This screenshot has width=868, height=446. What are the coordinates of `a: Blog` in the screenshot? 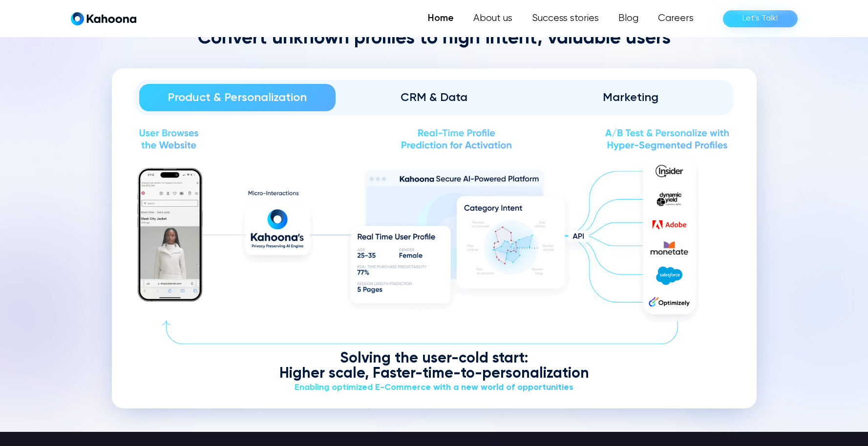 It's located at (628, 19).